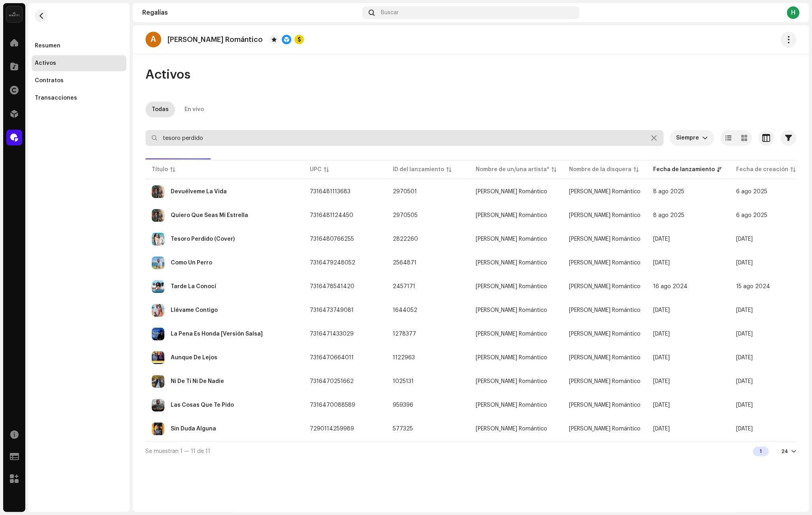 The width and height of the screenshot is (812, 515). I want to click on span: 2970501, so click(405, 192).